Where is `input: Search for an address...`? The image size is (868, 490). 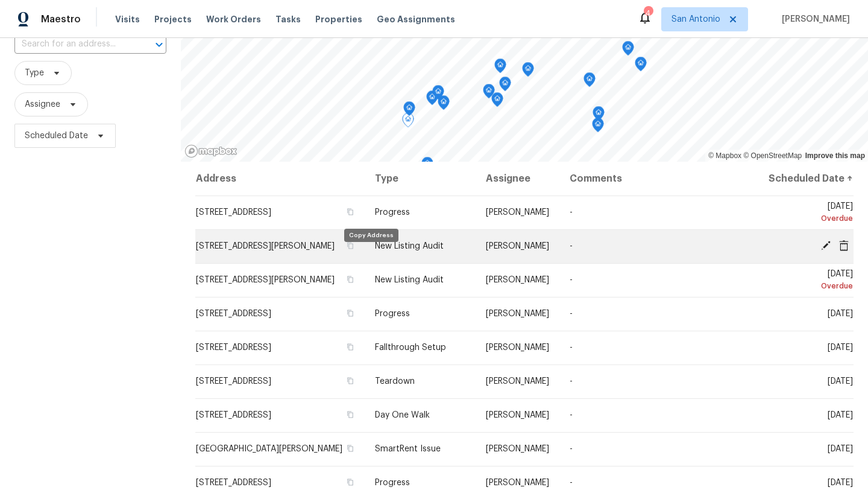 input: Search for an address... is located at coordinates (73, 44).